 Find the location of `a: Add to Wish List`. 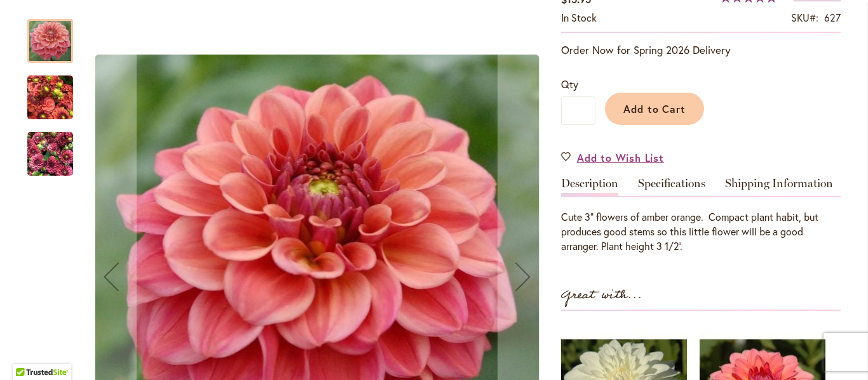

a: Add to Wish List is located at coordinates (613, 157).